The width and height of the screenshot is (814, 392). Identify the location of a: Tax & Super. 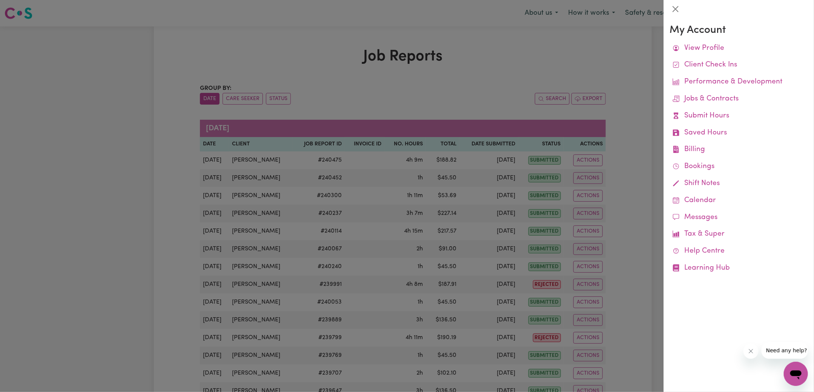
(739, 234).